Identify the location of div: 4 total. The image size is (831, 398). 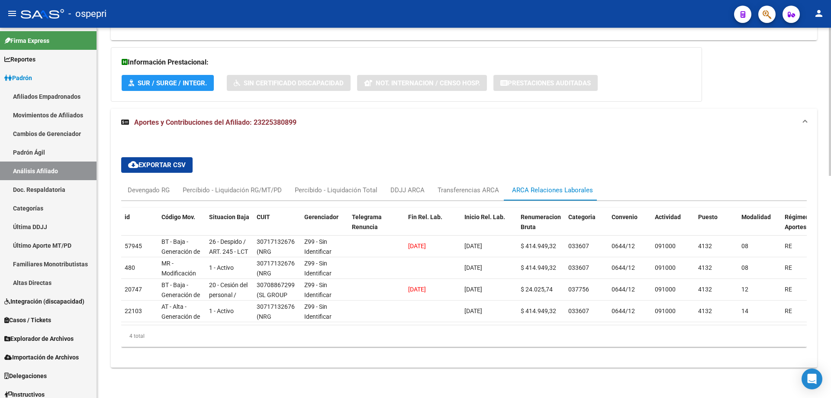
(464, 336).